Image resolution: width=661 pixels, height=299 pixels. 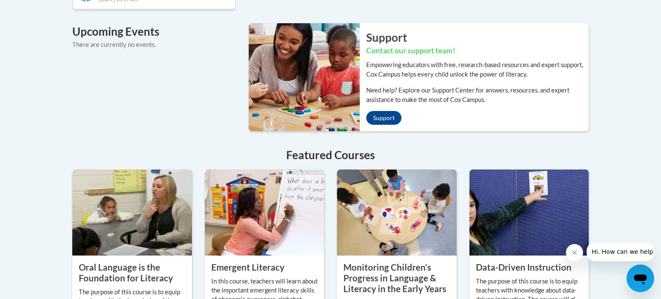 I want to click on property: Monitoring Children’s Progress in Language & Literacy in the Early Years, so click(x=395, y=278).